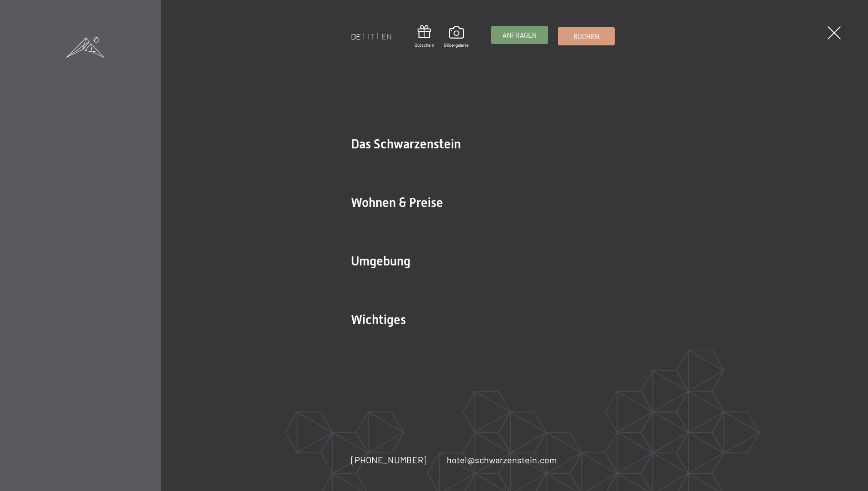 The width and height of the screenshot is (868, 491). Describe the element at coordinates (586, 36) in the screenshot. I see `span: Buchen` at that location.